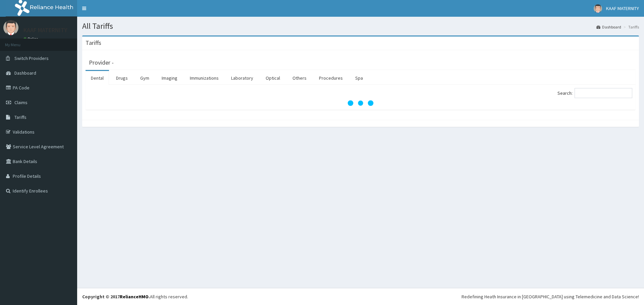  Describe the element at coordinates (242, 78) in the screenshot. I see `a: Laboratory` at that location.